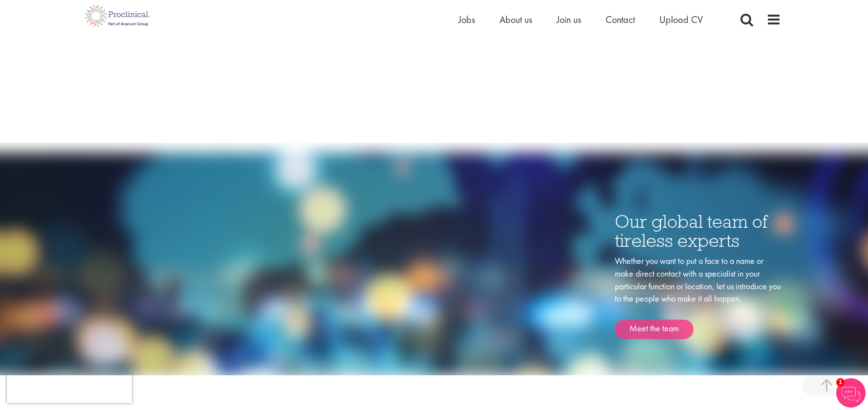  What do you see at coordinates (681, 20) in the screenshot?
I see `a: Upload CV` at bounding box center [681, 20].